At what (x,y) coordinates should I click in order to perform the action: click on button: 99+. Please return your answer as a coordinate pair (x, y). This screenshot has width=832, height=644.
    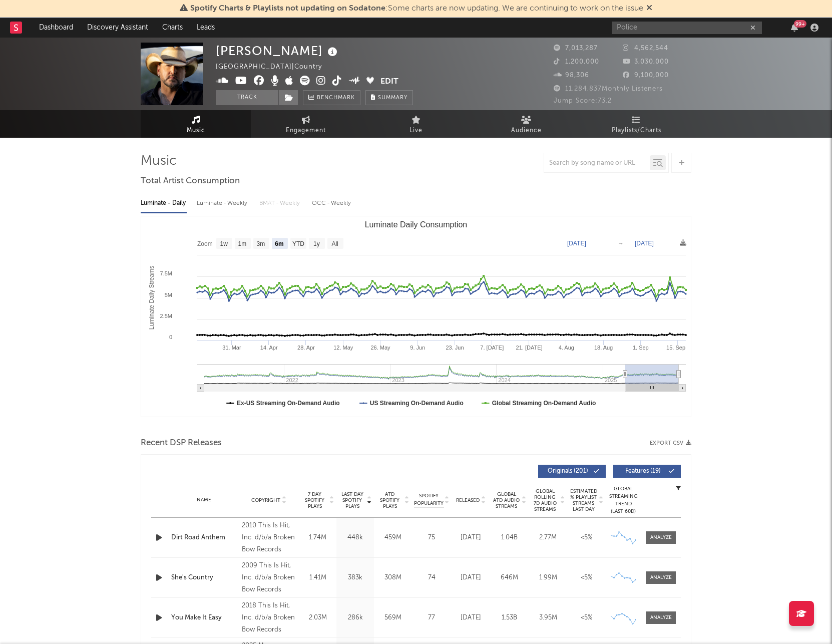
    Looking at the image, I should click on (794, 28).